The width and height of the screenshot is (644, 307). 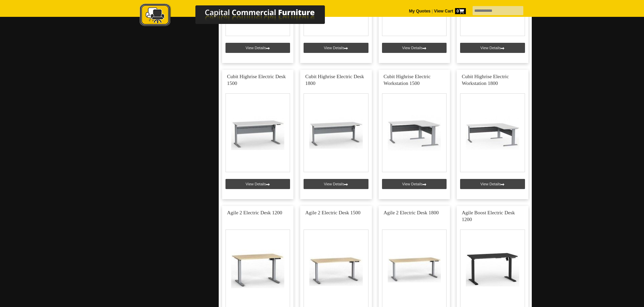 What do you see at coordinates (448, 11) in the screenshot?
I see `a: View Cart0` at bounding box center [448, 11].